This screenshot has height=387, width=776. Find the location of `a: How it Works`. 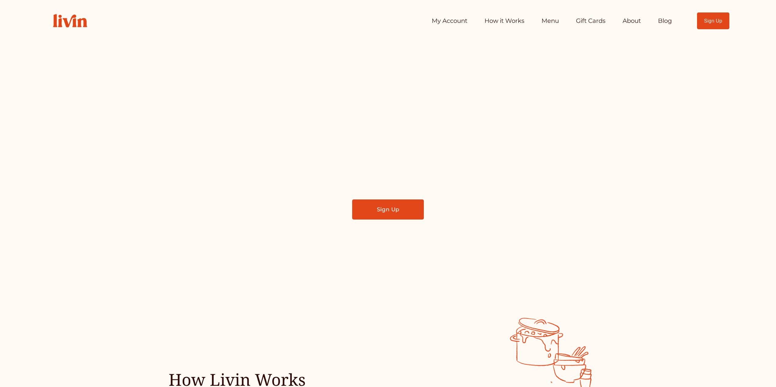

a: How it Works is located at coordinates (504, 21).